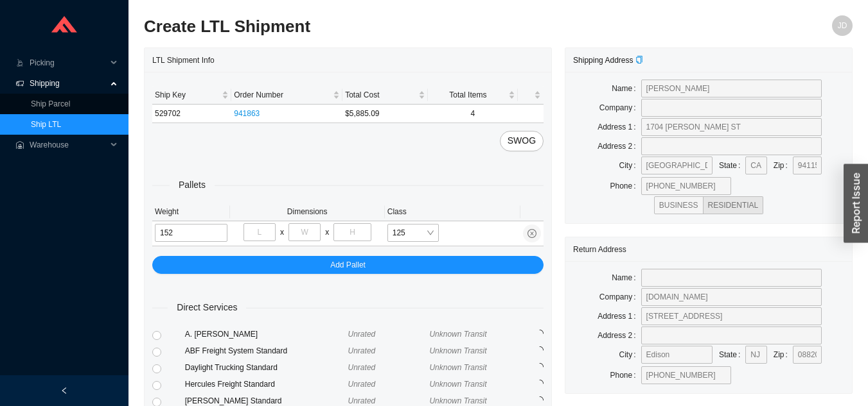  Describe the element at coordinates (68, 84) in the screenshot. I see `span: Shipping` at that location.